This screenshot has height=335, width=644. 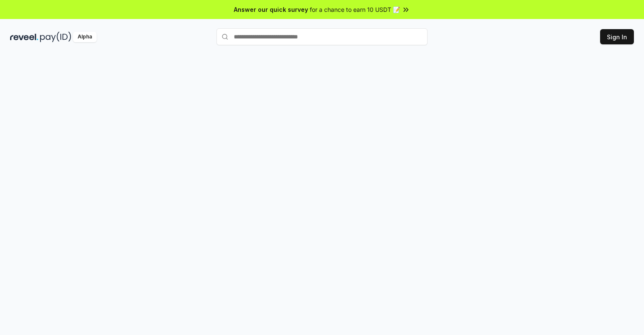 I want to click on span: for a chance to earn 10 USDT 📝, so click(x=355, y=10).